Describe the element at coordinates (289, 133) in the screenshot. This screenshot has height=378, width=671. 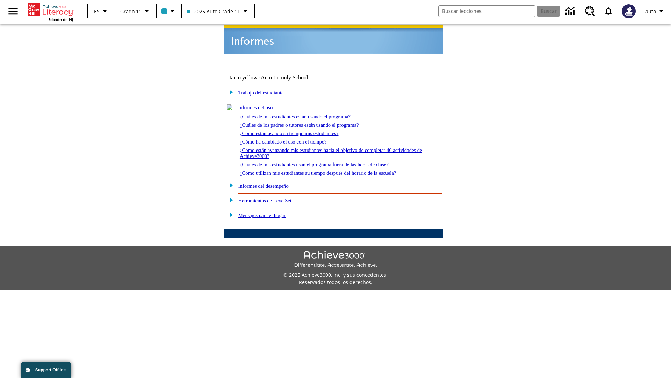
I see `a: ¿Cómo están usando su tiempo mis estudiantes?` at that location.